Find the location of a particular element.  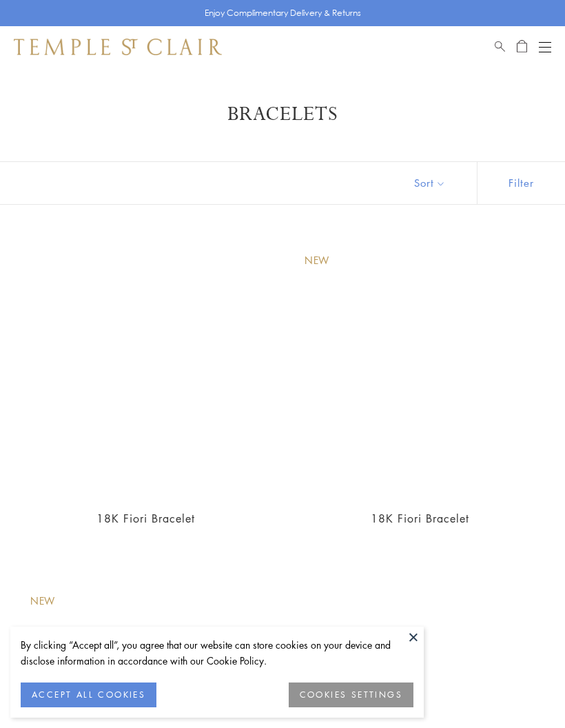

div: By clicking “Accept all”, you agree that our website can store cookies on your device and disclos... is located at coordinates (217, 652).